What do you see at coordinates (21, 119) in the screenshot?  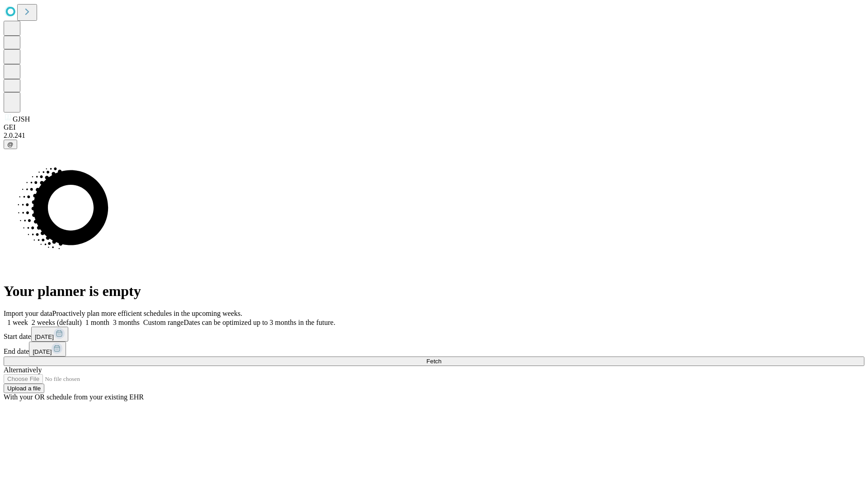 I see `span: GJSH` at bounding box center [21, 119].